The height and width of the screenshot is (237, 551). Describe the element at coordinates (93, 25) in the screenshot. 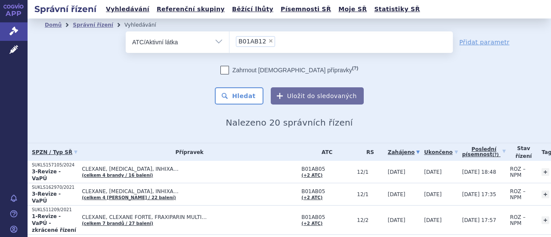

I see `a: Správní řízení` at that location.